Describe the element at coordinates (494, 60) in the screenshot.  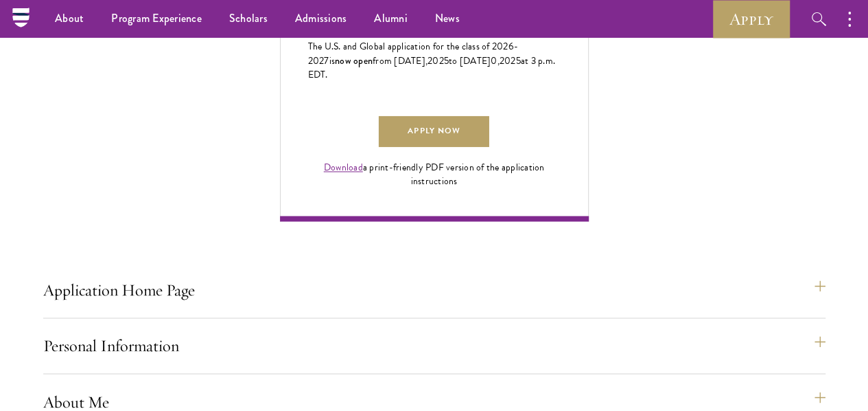
I see `span: 0` at that location.